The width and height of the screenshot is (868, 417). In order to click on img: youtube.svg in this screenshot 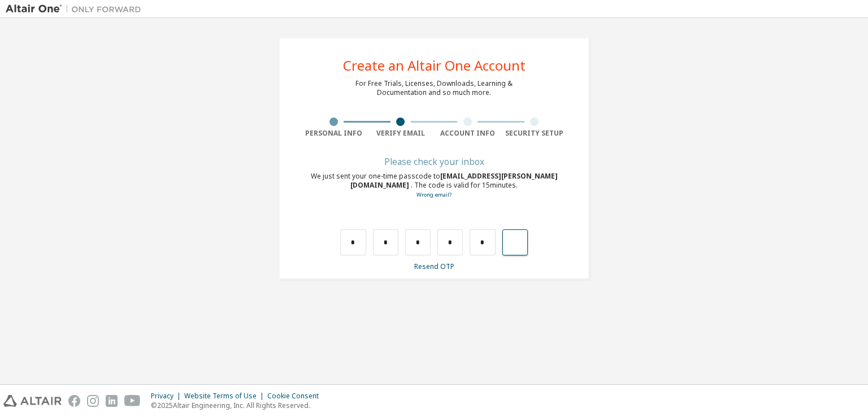, I will do `click(132, 401)`.